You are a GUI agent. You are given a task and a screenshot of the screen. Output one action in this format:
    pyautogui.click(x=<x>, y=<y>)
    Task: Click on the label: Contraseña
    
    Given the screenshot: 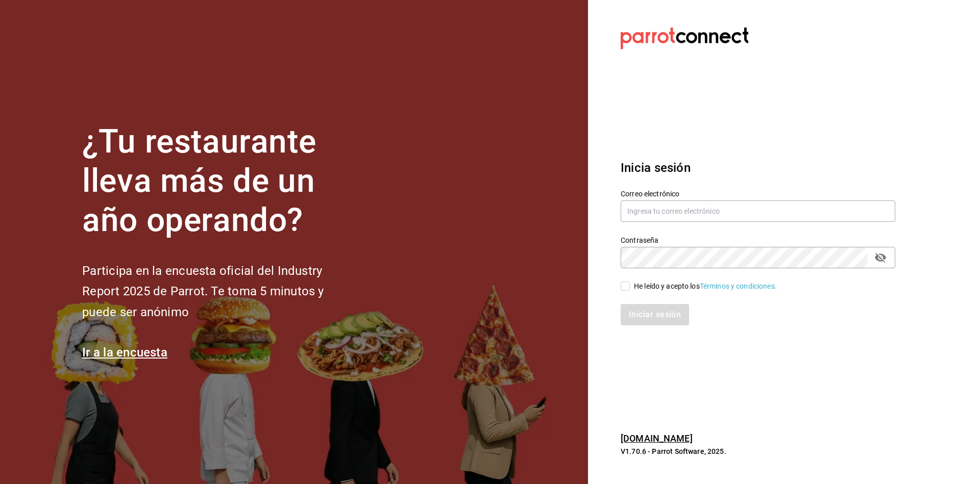 What is the action you would take?
    pyautogui.click(x=758, y=240)
    